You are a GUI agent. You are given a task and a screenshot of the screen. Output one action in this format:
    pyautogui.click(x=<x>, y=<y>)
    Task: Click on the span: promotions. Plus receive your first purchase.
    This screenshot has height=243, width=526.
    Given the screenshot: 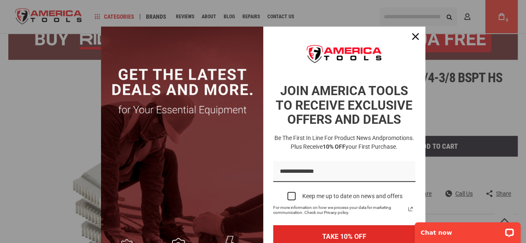 What is the action you would take?
    pyautogui.click(x=352, y=142)
    